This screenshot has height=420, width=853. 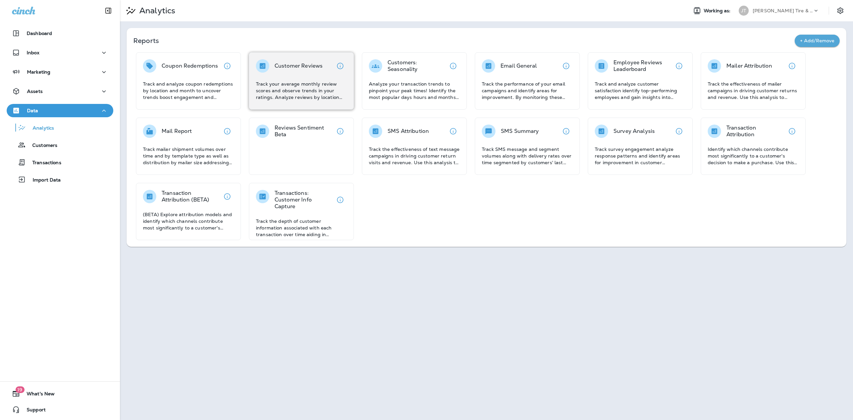 I want to click on p: Employee Reviews Leaderboard, so click(x=643, y=66).